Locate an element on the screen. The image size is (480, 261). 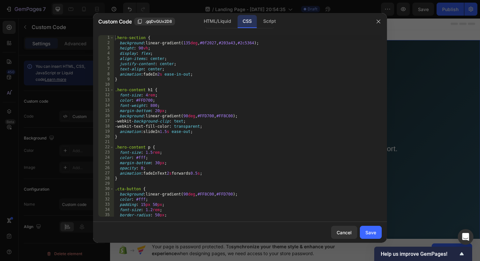
div: 28 is located at coordinates (106, 179).